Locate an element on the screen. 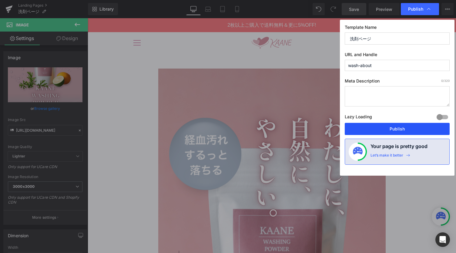  img: KAANE is located at coordinates (184, 25).